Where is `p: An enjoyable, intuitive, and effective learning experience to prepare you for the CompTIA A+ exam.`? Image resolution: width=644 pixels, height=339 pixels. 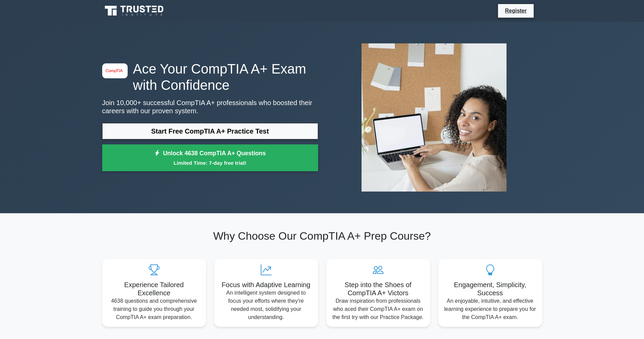
p: An enjoyable, intuitive, and effective learning experience to prepare you for the CompTIA A+ exam. is located at coordinates (490, 309).